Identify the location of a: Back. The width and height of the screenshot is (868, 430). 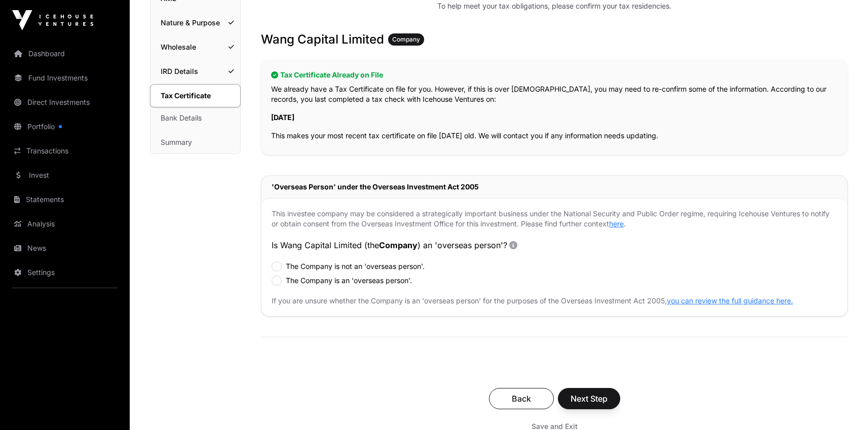
(522, 399).